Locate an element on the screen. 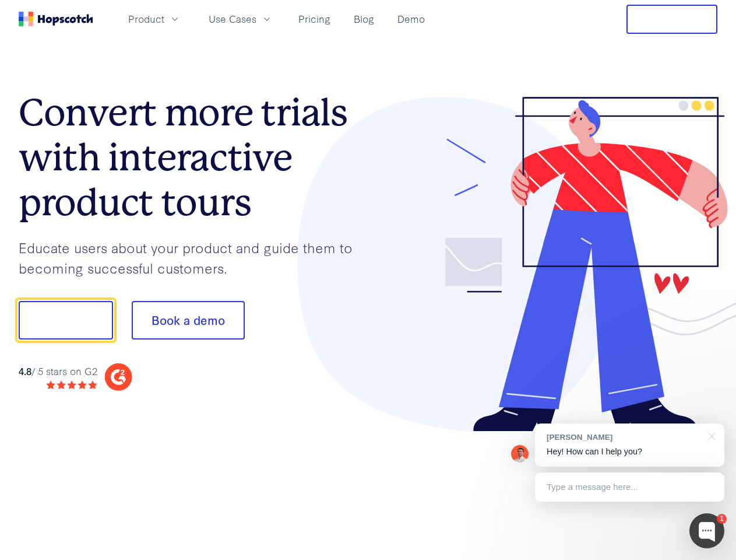 The image size is (736, 560). h1: Convert more trials with interactive product tours is located at coordinates (194, 158).